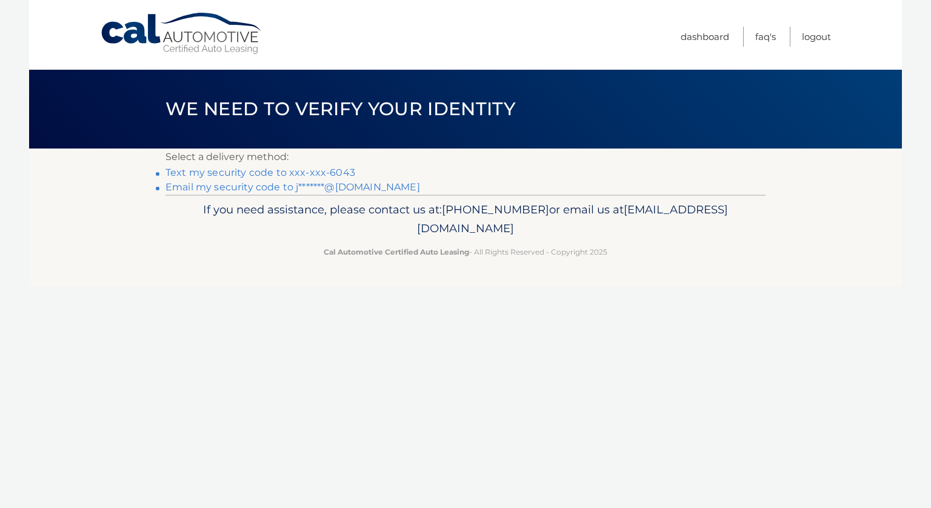  What do you see at coordinates (466, 252) in the screenshot?
I see `p: - All Rights Reserved - Copyright 2025` at bounding box center [466, 252].